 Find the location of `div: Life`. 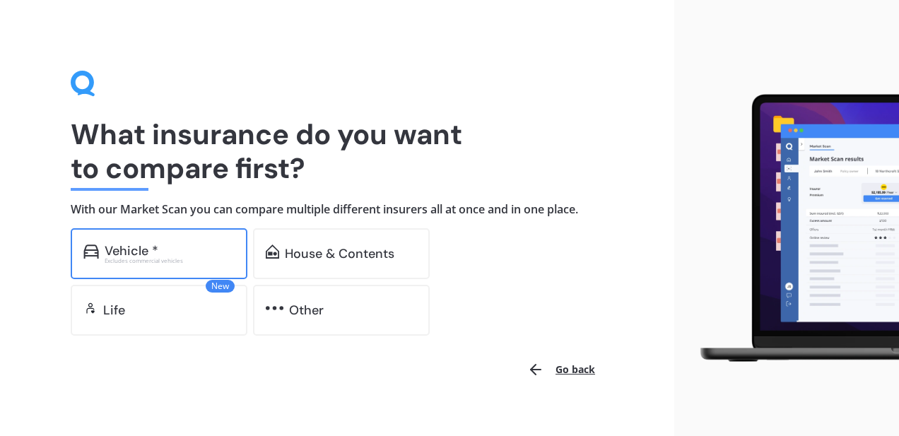

div: Life is located at coordinates (114, 310).